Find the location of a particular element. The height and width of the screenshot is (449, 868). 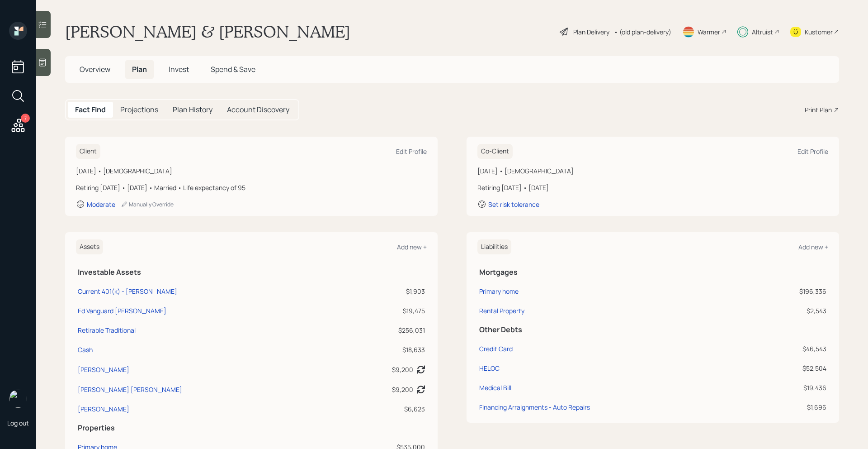

h6: Liabilities is located at coordinates (494, 246).